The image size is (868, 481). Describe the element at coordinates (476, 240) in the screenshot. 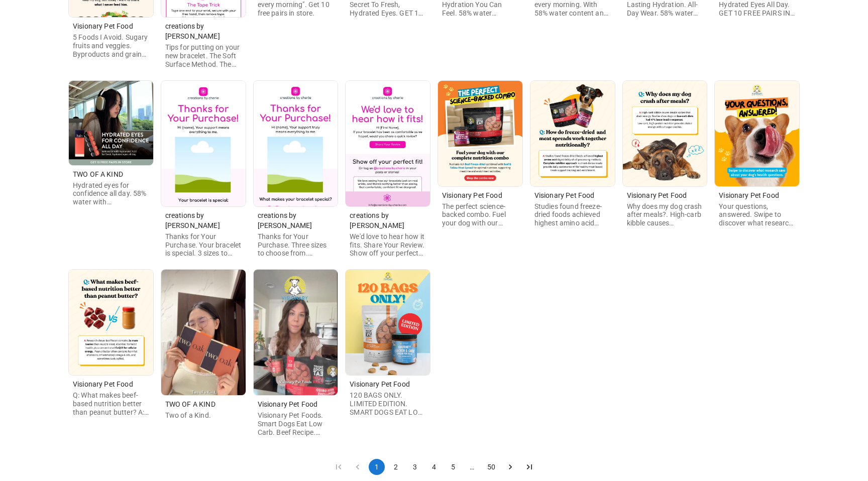

I see `span: The perfect science-backed combo. Fuel your dog with our complete nutrition combo. Beef Freeze-dr...` at that location.